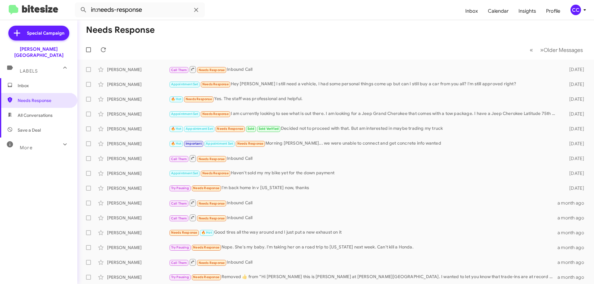 The width and height of the screenshot is (594, 284). What do you see at coordinates (251, 129) in the screenshot?
I see `span: Sold` at bounding box center [251, 129].